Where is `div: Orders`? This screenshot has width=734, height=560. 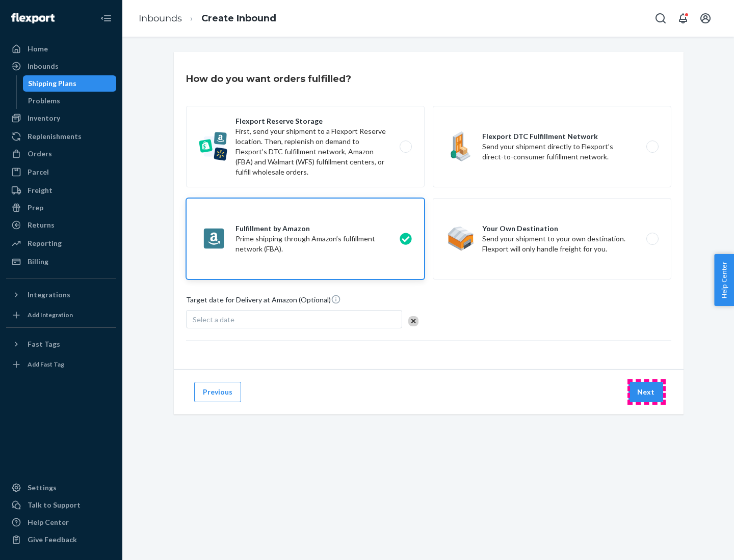
div: Orders is located at coordinates (40, 154).